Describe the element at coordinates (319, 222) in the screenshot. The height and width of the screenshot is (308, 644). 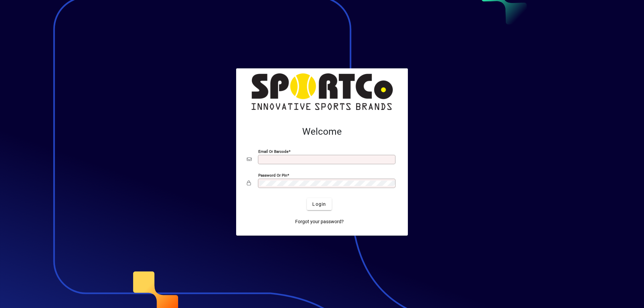
I see `a: Forgot your password?` at that location.